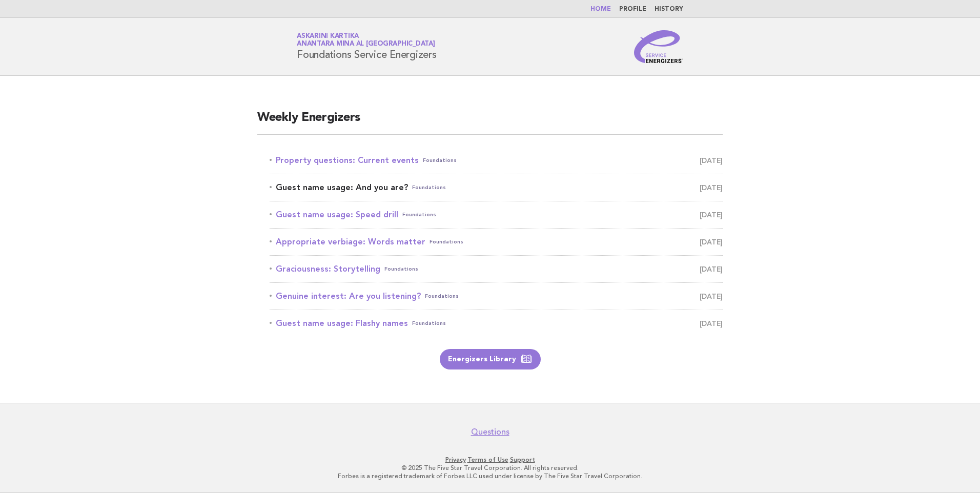 The height and width of the screenshot is (493, 980). Describe the element at coordinates (658, 46) in the screenshot. I see `img: Service Energizers` at that location.